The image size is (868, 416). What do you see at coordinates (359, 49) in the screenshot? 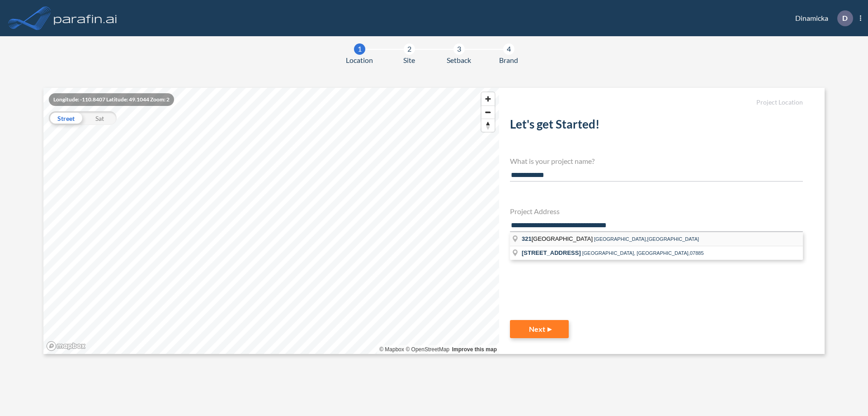
I see `div: 1` at bounding box center [359, 49].